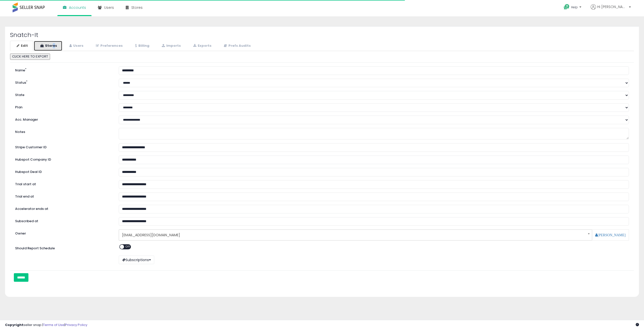 This screenshot has height=330, width=644. What do you see at coordinates (30, 56) in the screenshot?
I see `button: CLICK HERE TO EXPORT` at bounding box center [30, 56].